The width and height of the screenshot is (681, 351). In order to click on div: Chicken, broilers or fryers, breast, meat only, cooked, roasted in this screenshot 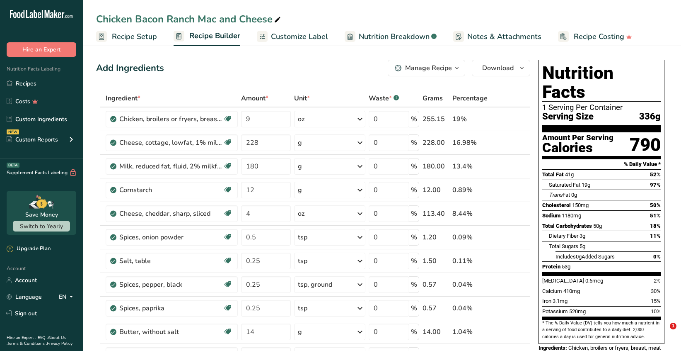, I will do `click(171, 119)`.